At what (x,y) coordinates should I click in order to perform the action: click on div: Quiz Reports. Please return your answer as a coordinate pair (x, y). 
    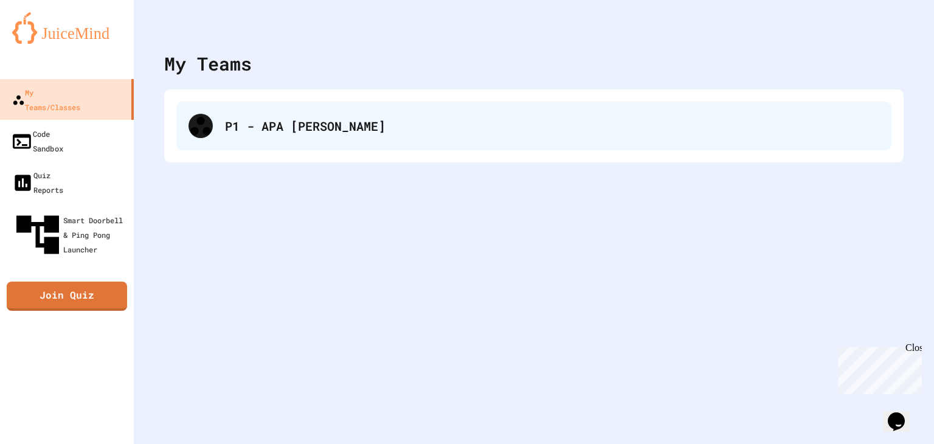
    Looking at the image, I should click on (38, 182).